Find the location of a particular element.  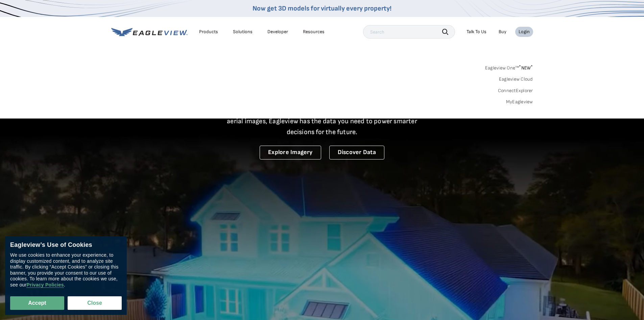

div: We use cookies to enhance your experience, to display customized content, and to analyze site tra... is located at coordinates (66, 270).